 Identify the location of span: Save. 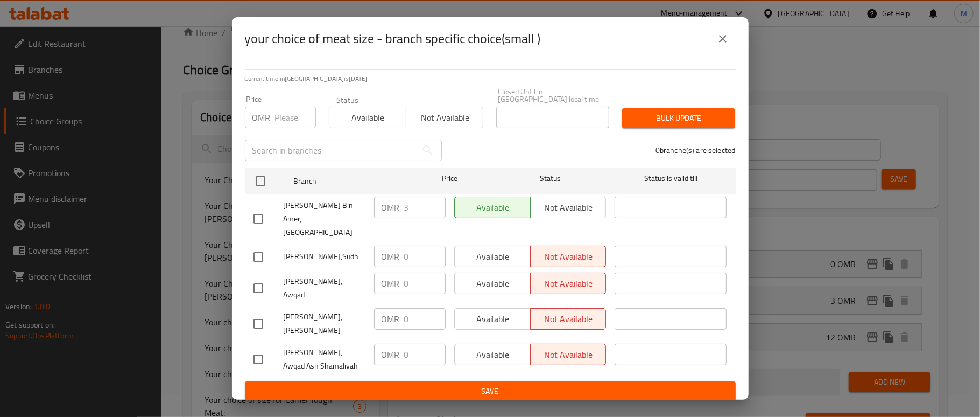
(490, 391).